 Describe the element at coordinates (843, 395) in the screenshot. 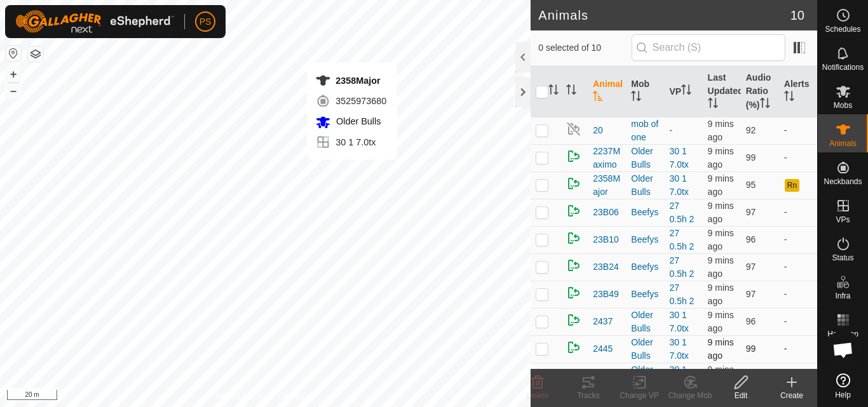

I see `span: Help` at that location.